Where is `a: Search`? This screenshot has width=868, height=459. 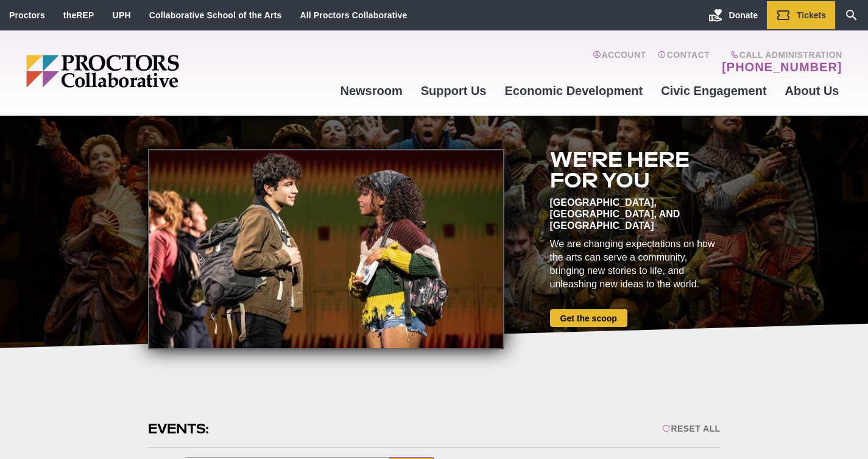 a: Search is located at coordinates (852, 15).